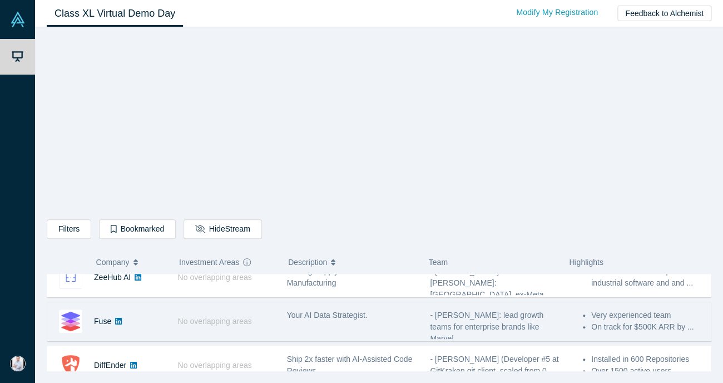 The image size is (723, 383). Describe the element at coordinates (18, 363) in the screenshot. I see `img: Daniel Ibri's Account` at that location.